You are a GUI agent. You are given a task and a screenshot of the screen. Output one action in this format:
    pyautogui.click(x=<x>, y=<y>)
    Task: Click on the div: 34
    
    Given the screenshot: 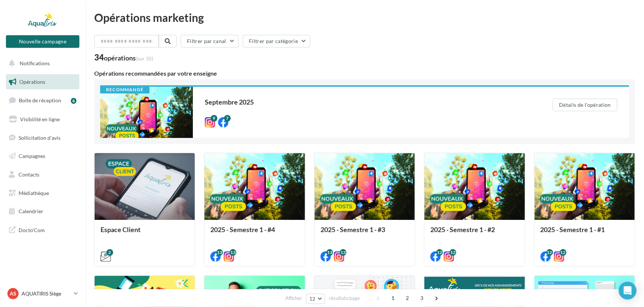 What is the action you would take?
    pyautogui.click(x=124, y=57)
    